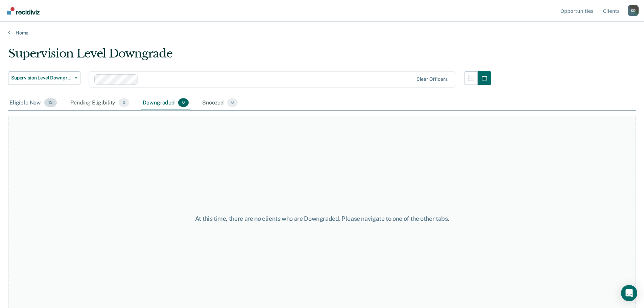 The height and width of the screenshot is (308, 644). What do you see at coordinates (23, 11) in the screenshot?
I see `img: Recidiviz` at bounding box center [23, 11].